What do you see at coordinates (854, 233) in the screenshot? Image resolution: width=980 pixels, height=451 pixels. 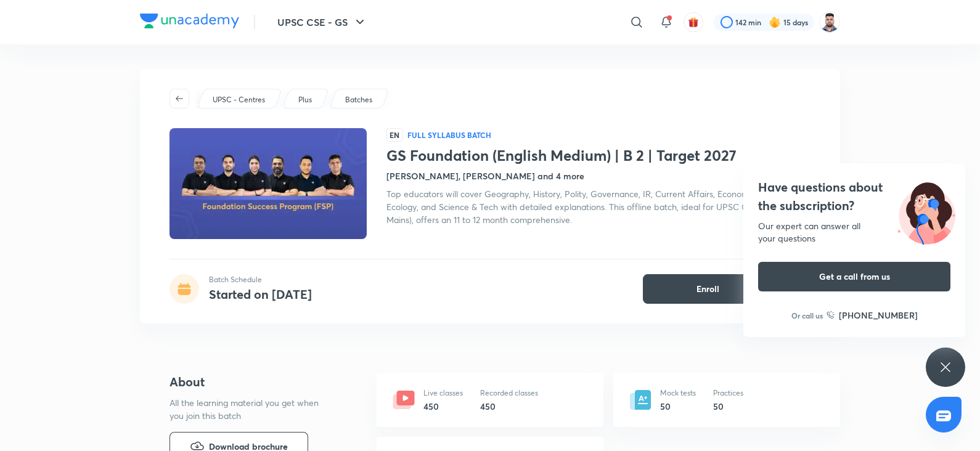 I see `div: Our expert can answer all your questions` at bounding box center [854, 233].